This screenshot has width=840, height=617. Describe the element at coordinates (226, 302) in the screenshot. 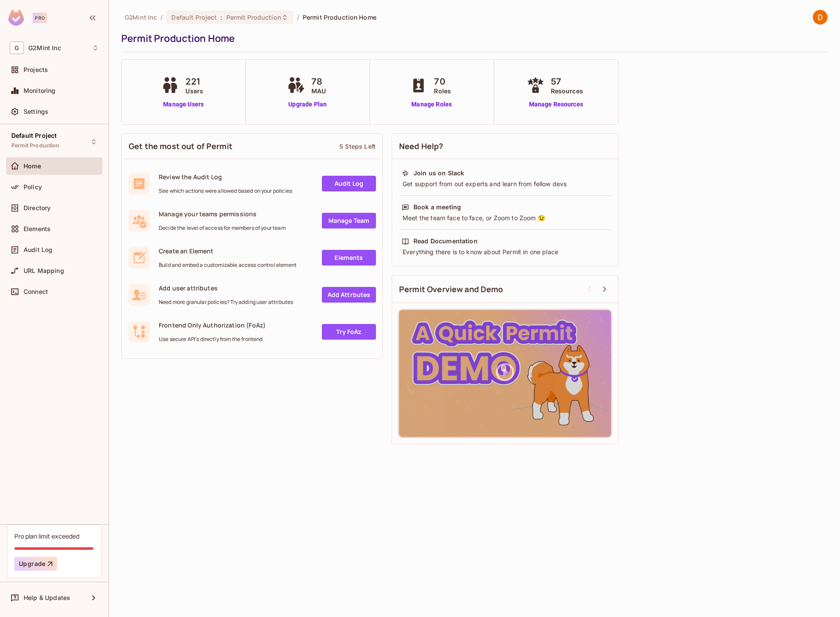

I see `span: Need more granular policies? Try adding user attributes` at that location.